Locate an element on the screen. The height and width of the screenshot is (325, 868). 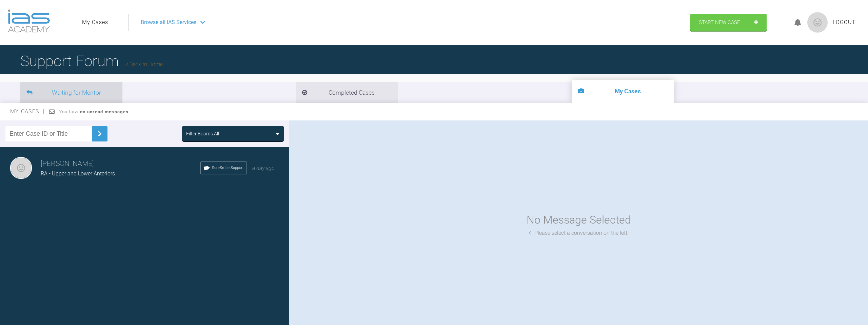
a: My Cases is located at coordinates (95, 23).